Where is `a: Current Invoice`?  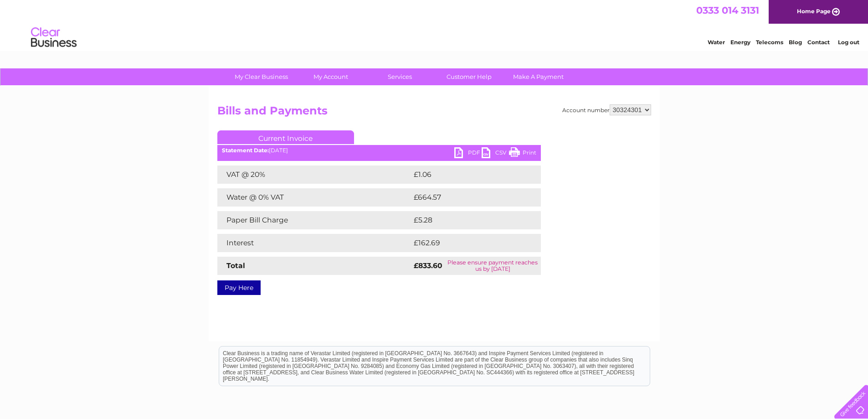 a: Current Invoice is located at coordinates (286, 137).